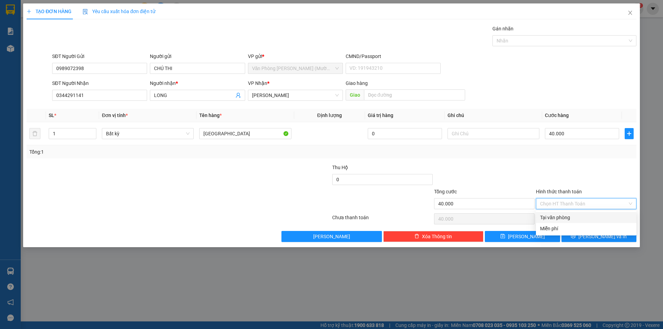  Describe the element at coordinates (115, 115) in the screenshot. I see `span: Đơn vị tính` at that location.